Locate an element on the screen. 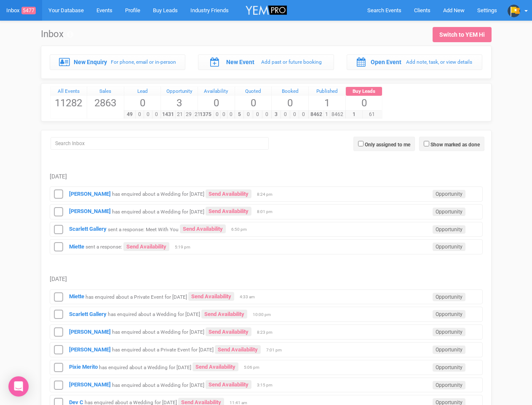 This screenshot has width=532, height=405. div: Booked is located at coordinates (290, 92).